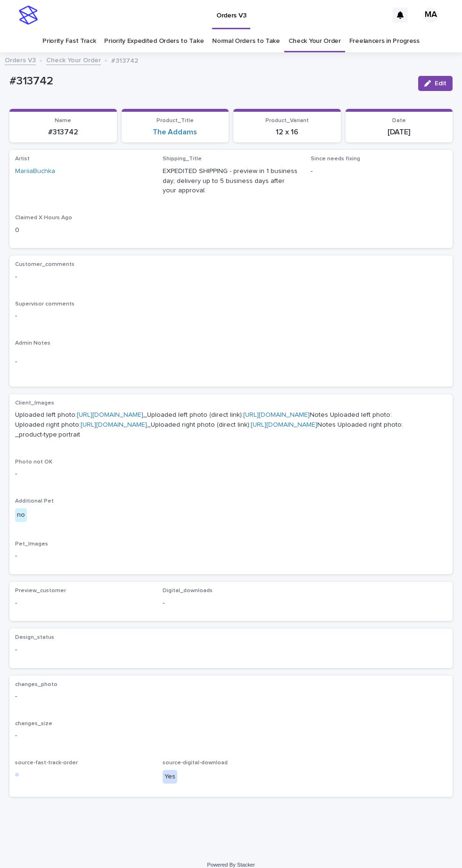  I want to click on span: Supervisor comments, so click(45, 304).